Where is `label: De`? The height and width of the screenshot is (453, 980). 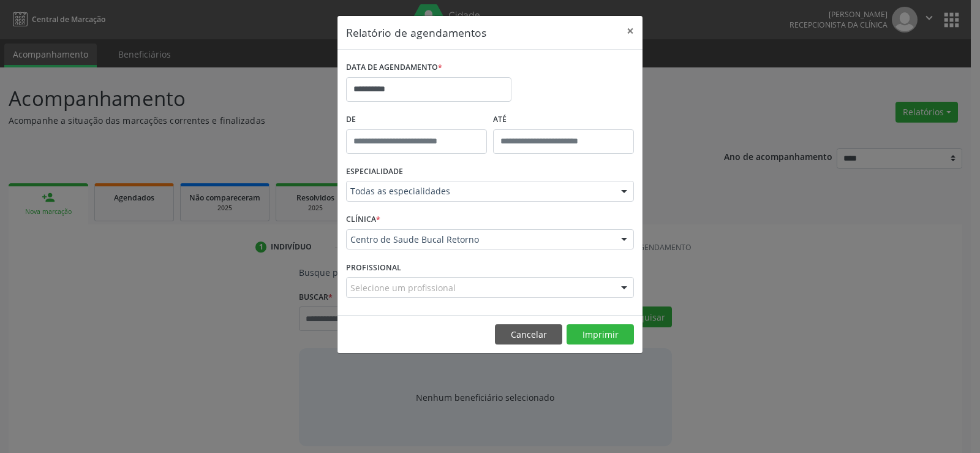 label: De is located at coordinates (416, 119).